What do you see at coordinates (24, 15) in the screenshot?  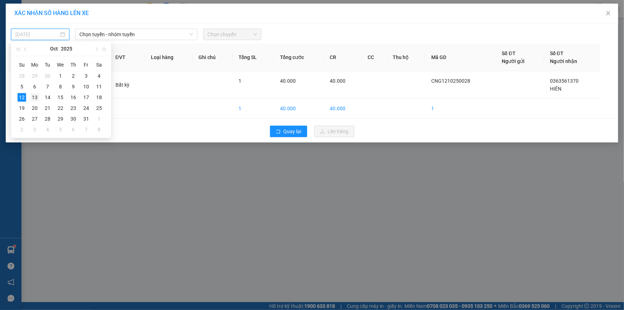 I see `div: Cầu Ngang` at bounding box center [24, 15].